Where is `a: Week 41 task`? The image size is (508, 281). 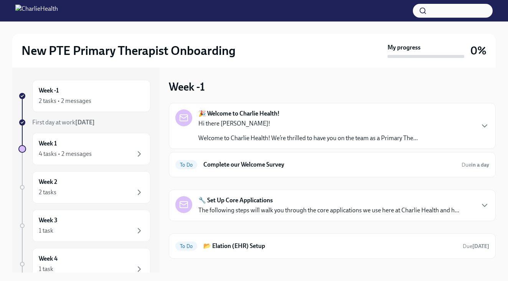 a: Week 41 task is located at coordinates (84, 264).